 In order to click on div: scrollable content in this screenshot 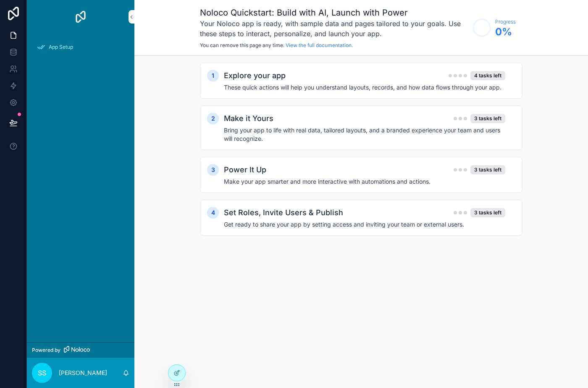, I will do `click(80, 50)`.